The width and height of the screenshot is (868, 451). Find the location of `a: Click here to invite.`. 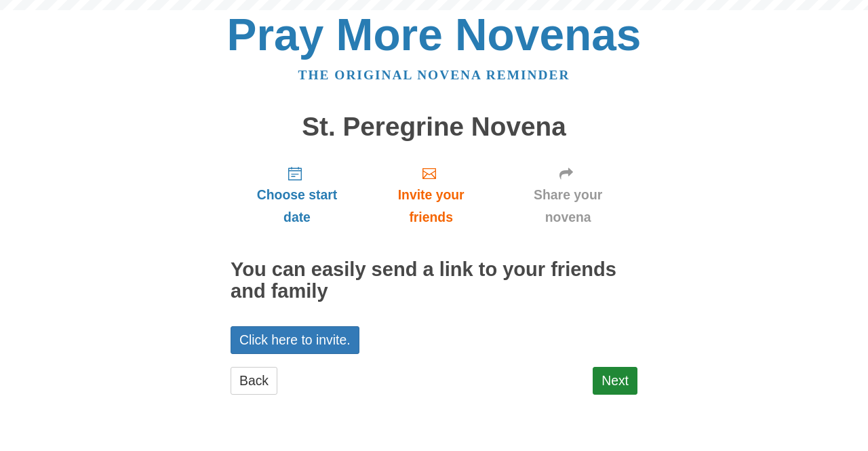

a: Click here to invite. is located at coordinates (295, 339).